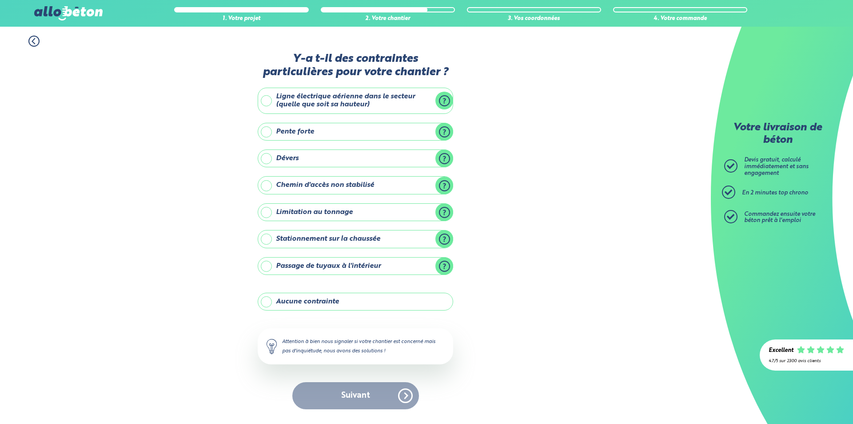  What do you see at coordinates (356, 239) in the screenshot?
I see `label: Stationnement sur la chaussée` at bounding box center [356, 239].